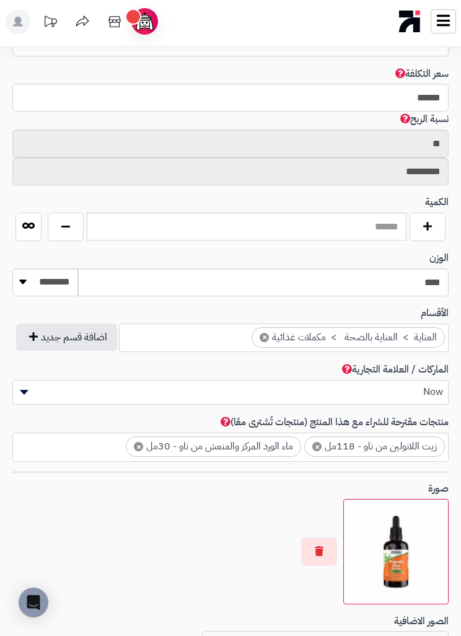 This screenshot has height=636, width=461. What do you see at coordinates (349, 337) in the screenshot?
I see `li: العناية > العناية بالصحة > مكملات غذائية` at bounding box center [349, 337].